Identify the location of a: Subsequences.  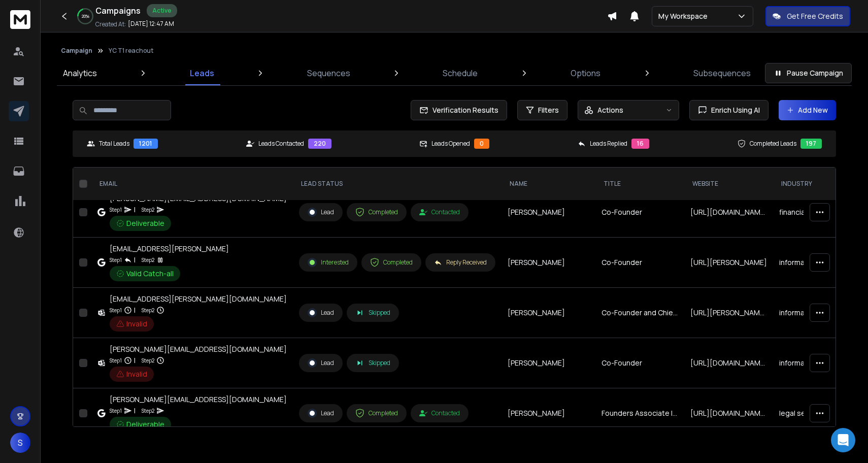
(721, 73).